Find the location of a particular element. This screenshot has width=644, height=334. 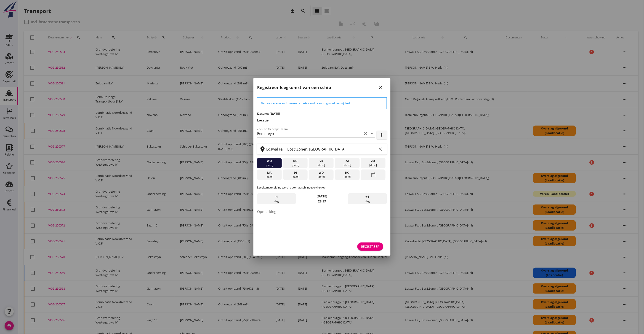

div: di is located at coordinates (295, 173).